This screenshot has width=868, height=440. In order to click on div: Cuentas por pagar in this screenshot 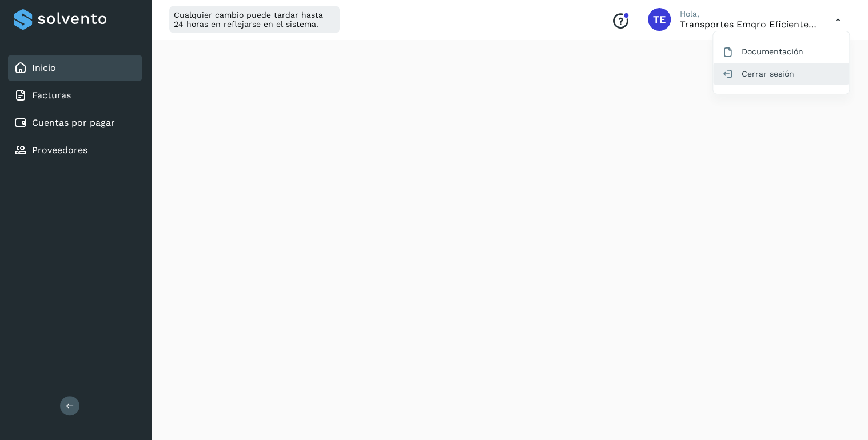, I will do `click(75, 123)`.